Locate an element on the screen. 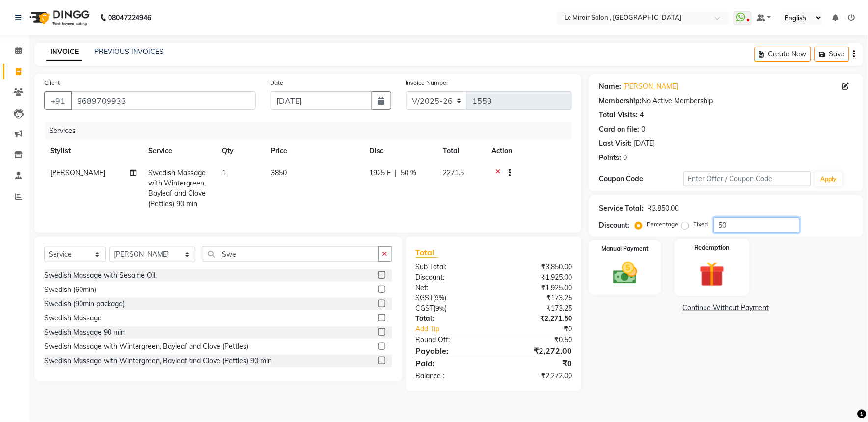  span: 1 is located at coordinates (224, 173).